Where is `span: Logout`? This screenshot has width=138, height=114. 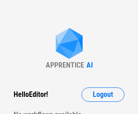
span: Logout is located at coordinates (102, 95).